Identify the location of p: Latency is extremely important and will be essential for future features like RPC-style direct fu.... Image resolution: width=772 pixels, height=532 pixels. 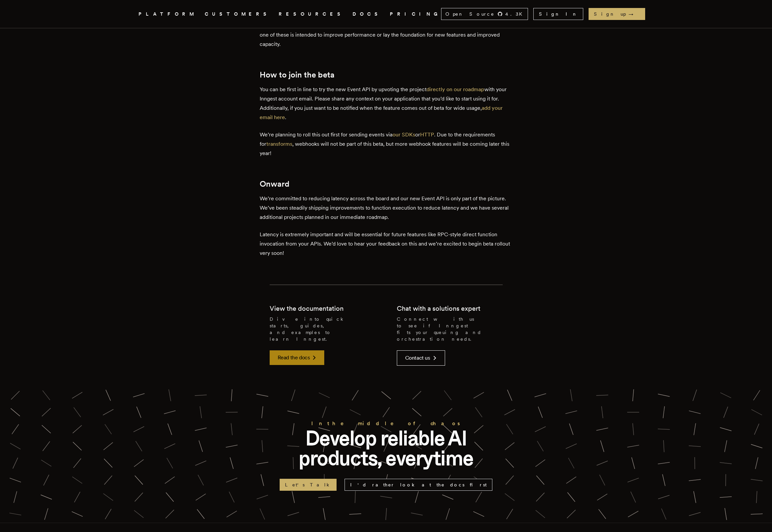
(386, 244).